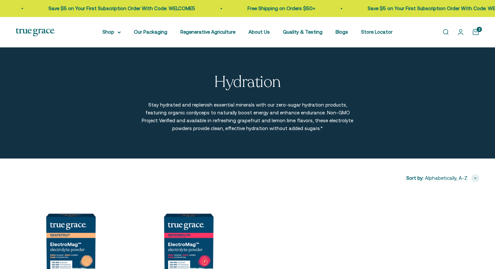 Image resolution: width=495 pixels, height=269 pixels. What do you see at coordinates (151, 32) in the screenshot?
I see `a: Our Packaging` at bounding box center [151, 32].